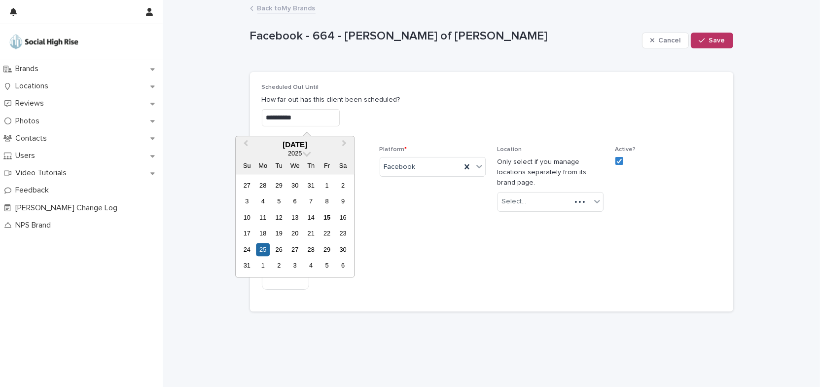 Image resolution: width=820 pixels, height=387 pixels. What do you see at coordinates (311, 217) in the screenshot?
I see `div: Choose Thursday, August 14th, 2025` at bounding box center [311, 217].